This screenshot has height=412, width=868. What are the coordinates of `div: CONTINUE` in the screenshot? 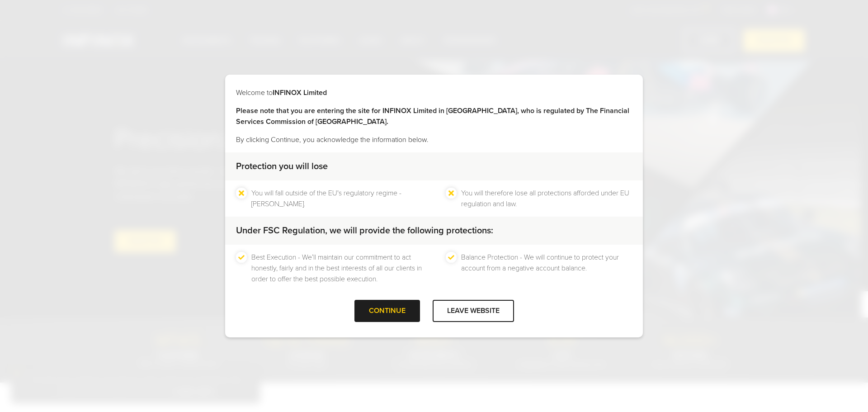 It's located at (387, 311).